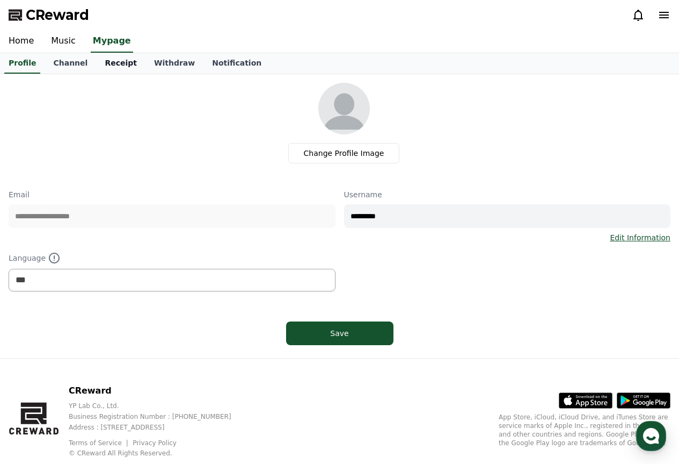 The width and height of the screenshot is (679, 464). Describe the element at coordinates (172, 258) in the screenshot. I see `p: Language` at that location.